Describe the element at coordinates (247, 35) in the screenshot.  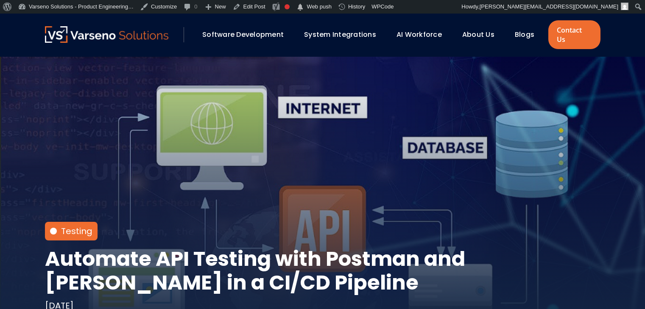
I see `div: Software Development` at that location.